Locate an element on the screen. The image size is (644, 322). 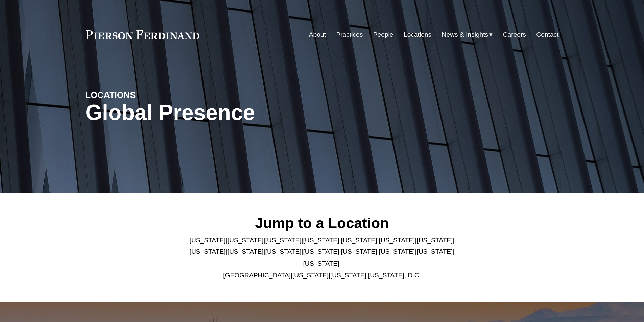
a: Locations is located at coordinates (417, 35).